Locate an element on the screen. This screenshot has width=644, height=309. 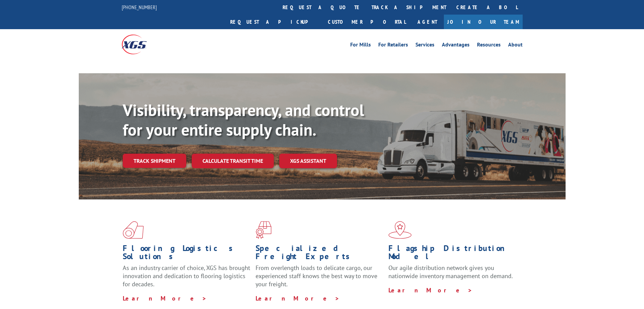
b: Visibility, transparency, and control for your entire supply chain. is located at coordinates (243, 119).